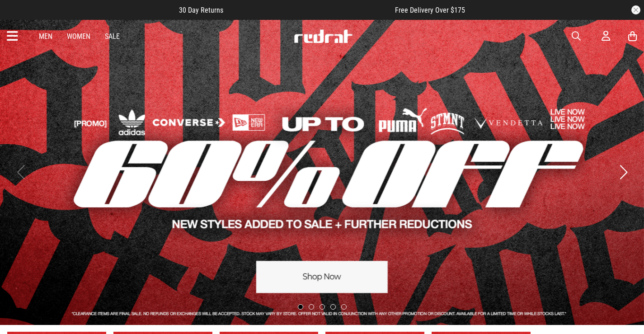  What do you see at coordinates (430, 10) in the screenshot?
I see `span: Free Delivery Over $175` at bounding box center [430, 10].